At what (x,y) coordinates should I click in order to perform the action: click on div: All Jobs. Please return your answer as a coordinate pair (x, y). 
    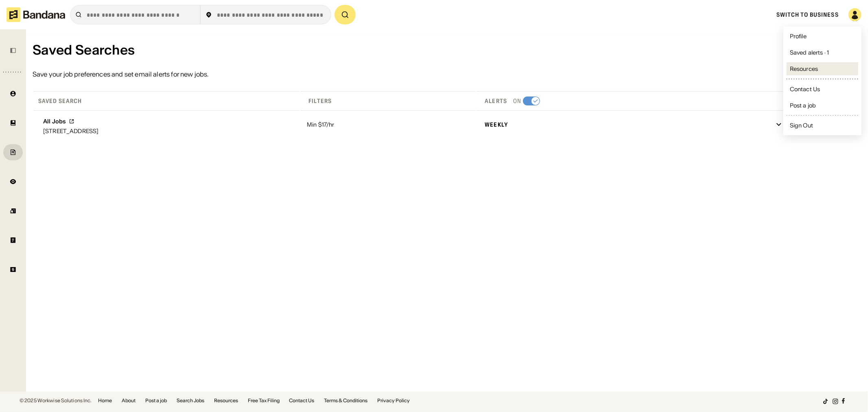
    Looking at the image, I should click on (54, 122).